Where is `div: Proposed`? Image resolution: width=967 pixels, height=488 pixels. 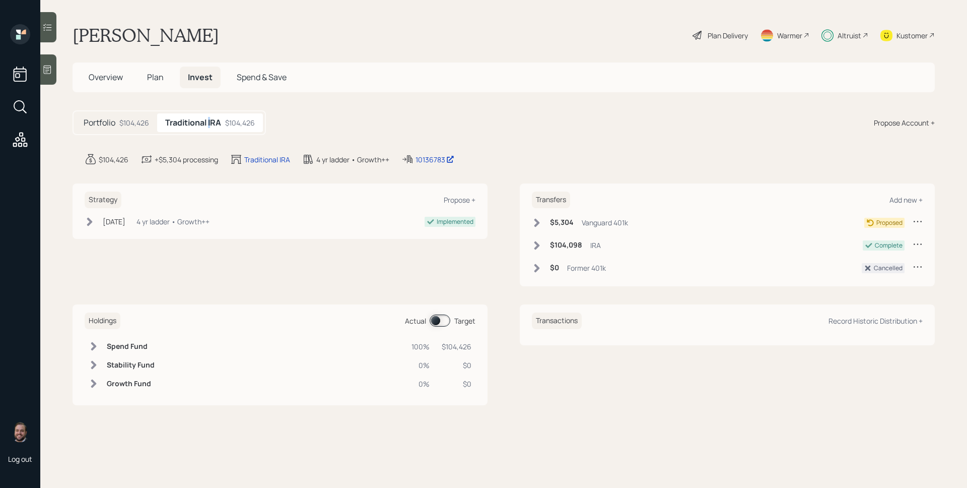
div: Proposed is located at coordinates (890, 223).